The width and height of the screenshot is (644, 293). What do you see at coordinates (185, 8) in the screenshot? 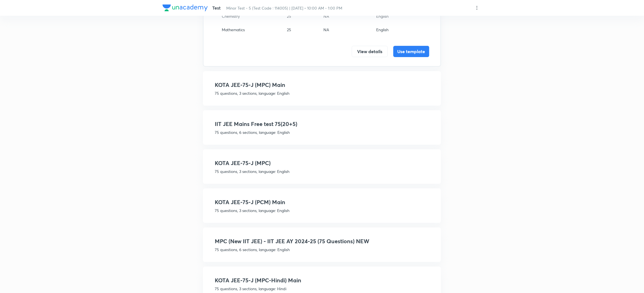
I see `img: Company Logo` at bounding box center [185, 8].